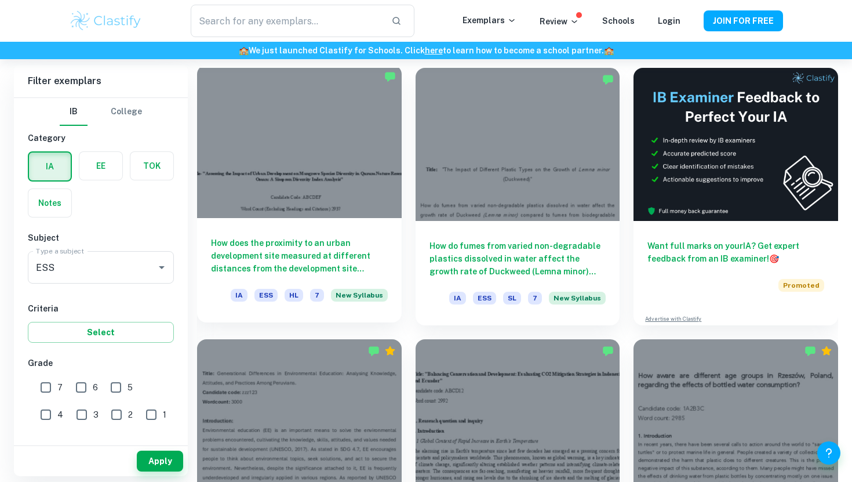 This screenshot has width=852, height=482. I want to click on h6: How does the proximity to an urban development site measured at different distances from the deve..., so click(299, 256).